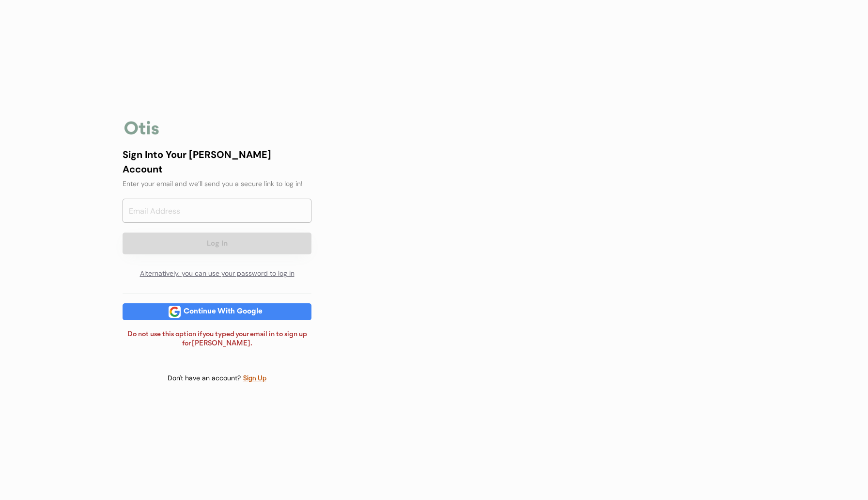 Image resolution: width=868 pixels, height=500 pixels. I want to click on button: Log In, so click(217, 243).